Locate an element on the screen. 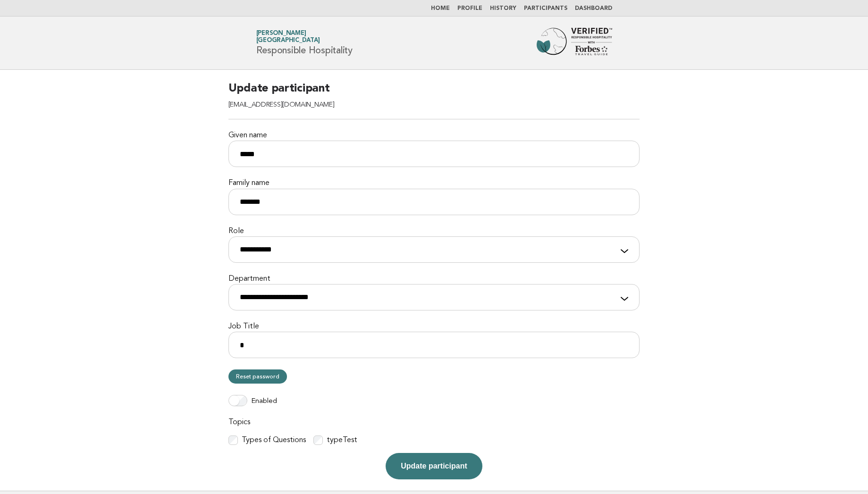 The height and width of the screenshot is (494, 868). label: typeTest is located at coordinates (342, 440).